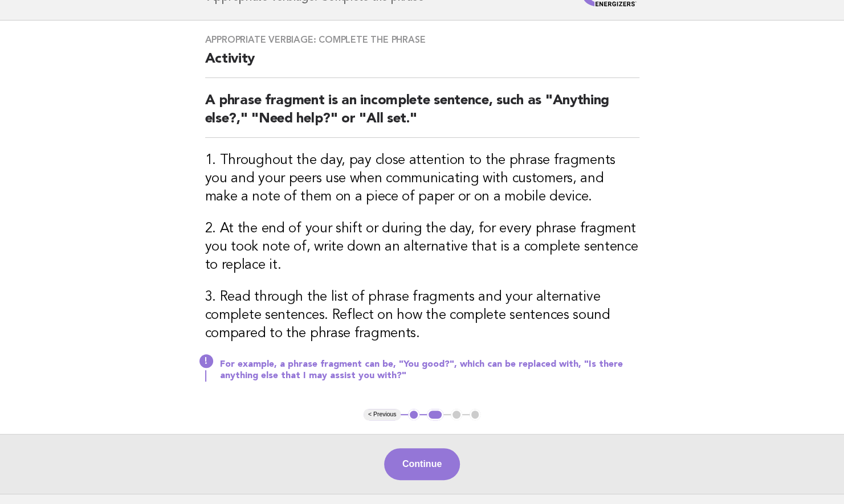 The image size is (844, 504). What do you see at coordinates (423, 179) in the screenshot?
I see `h3: 1. Throughout the day, pay close attention to the phrase fragments you and your peers use when co...` at bounding box center [423, 179].